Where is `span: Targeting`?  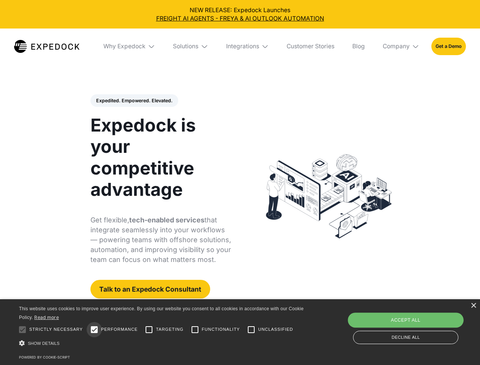
span: Targeting is located at coordinates (169, 329).